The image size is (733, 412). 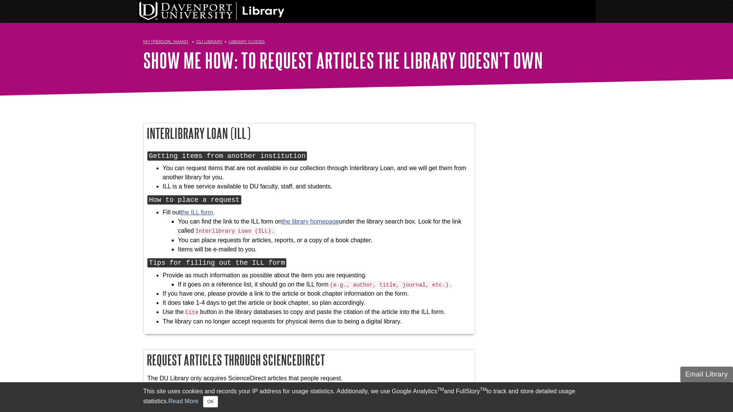 I want to click on li: The library can no longer accept requests for physical items due to being a digital library., so click(x=317, y=322).